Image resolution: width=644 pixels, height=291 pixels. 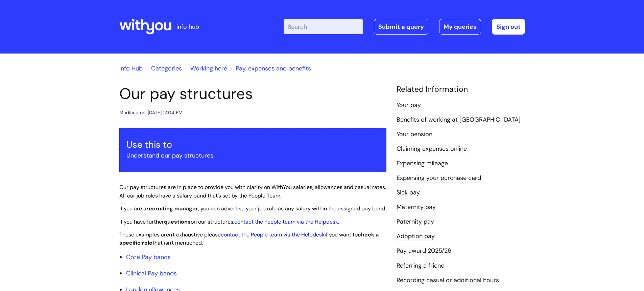 I want to click on a: My queries, so click(x=461, y=27).